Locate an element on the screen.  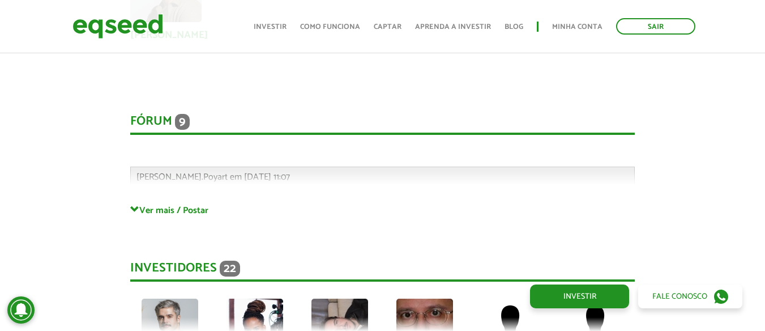
span: 22 is located at coordinates (230, 268).